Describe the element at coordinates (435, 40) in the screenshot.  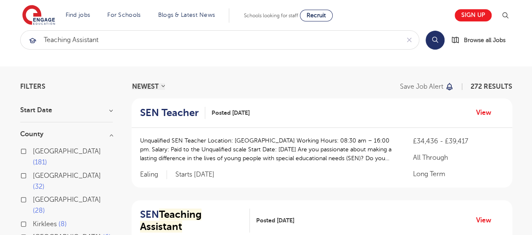
I see `button: Search` at that location.